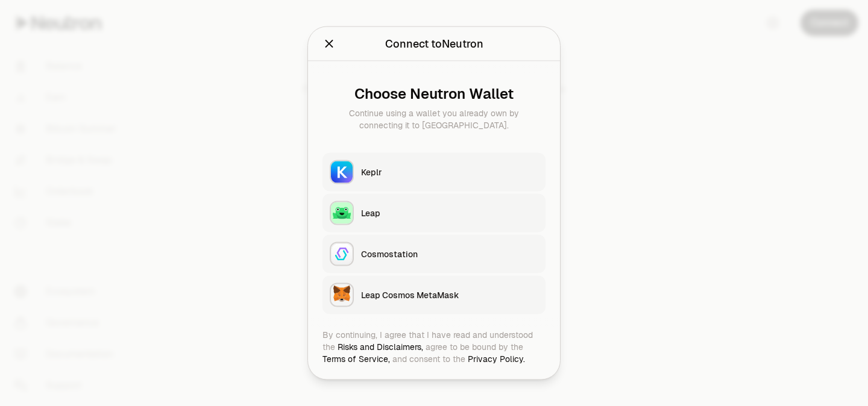  What do you see at coordinates (341, 254) in the screenshot?
I see `img: Cosmostation` at bounding box center [341, 254].